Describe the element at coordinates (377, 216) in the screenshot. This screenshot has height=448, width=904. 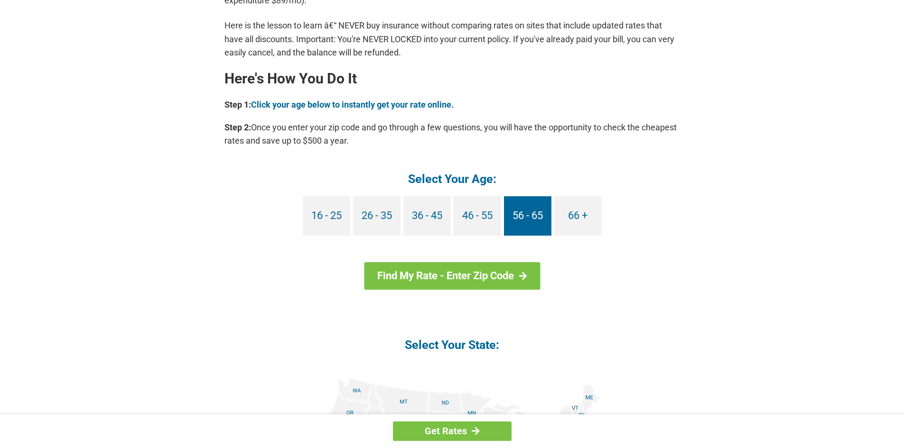
I see `a: 26 - 35` at that location.